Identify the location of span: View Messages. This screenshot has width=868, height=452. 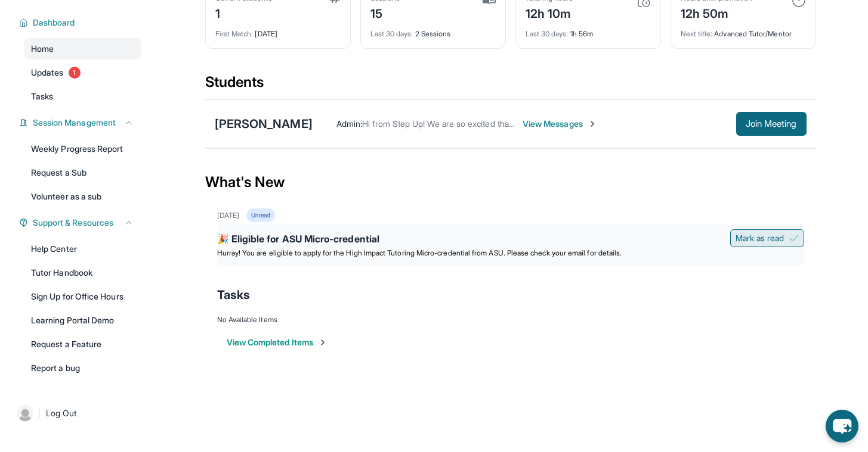
(559, 124).